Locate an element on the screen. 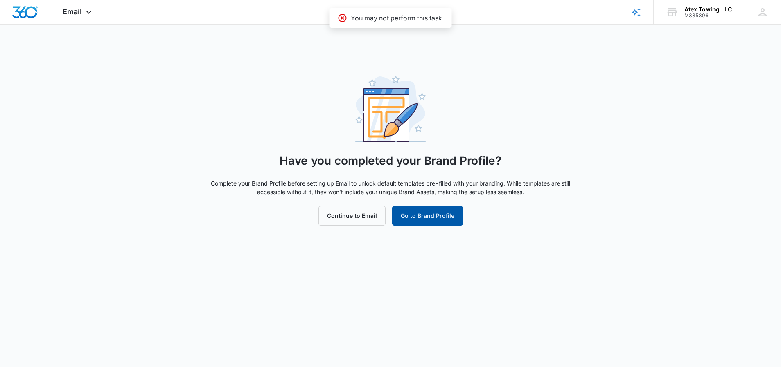 The height and width of the screenshot is (367, 781). p: You may not perform this task. is located at coordinates (397, 18).